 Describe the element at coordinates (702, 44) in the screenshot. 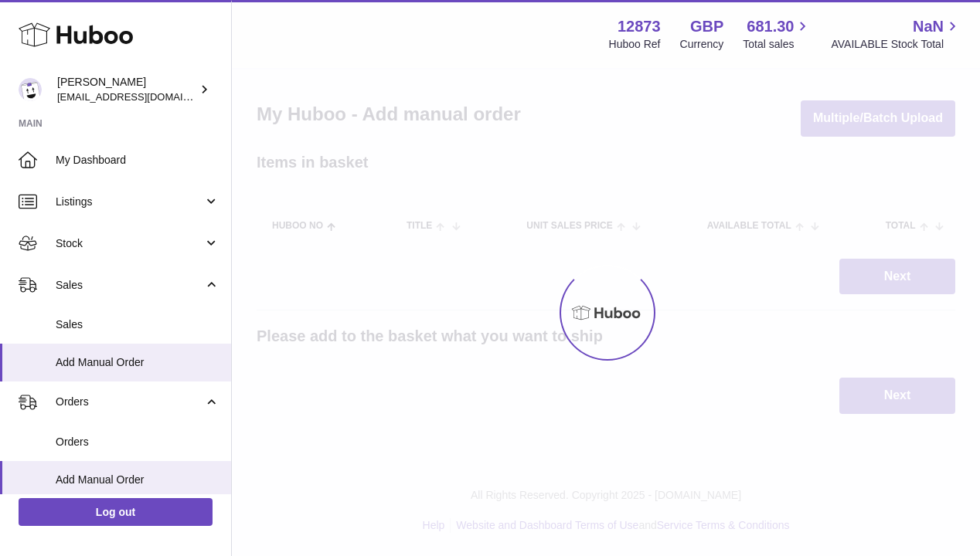

I see `div: Currency` at that location.